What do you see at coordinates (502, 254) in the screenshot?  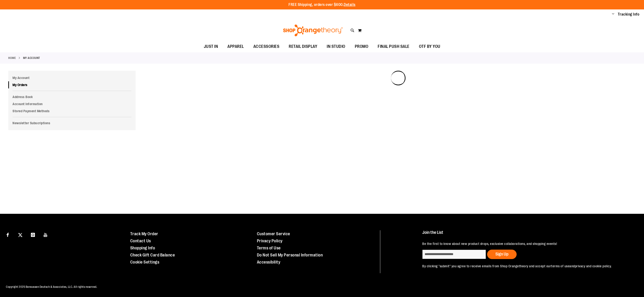 I see `span: Sign Up` at bounding box center [502, 254].